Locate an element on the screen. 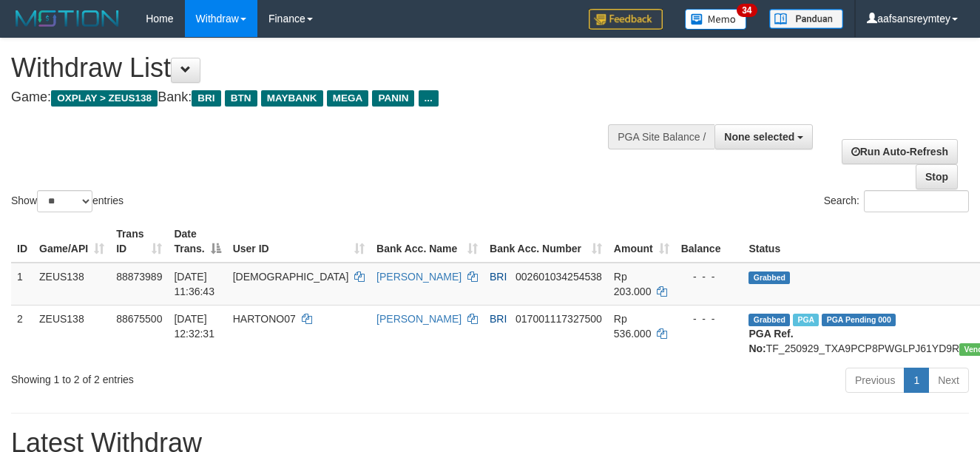 The height and width of the screenshot is (452, 980). th: Game/API: activate to sort column ascending is located at coordinates (72, 241).